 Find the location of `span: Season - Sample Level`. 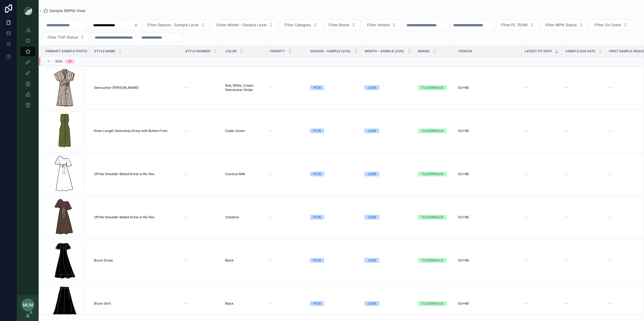

span: Season - Sample Level is located at coordinates (331, 51).